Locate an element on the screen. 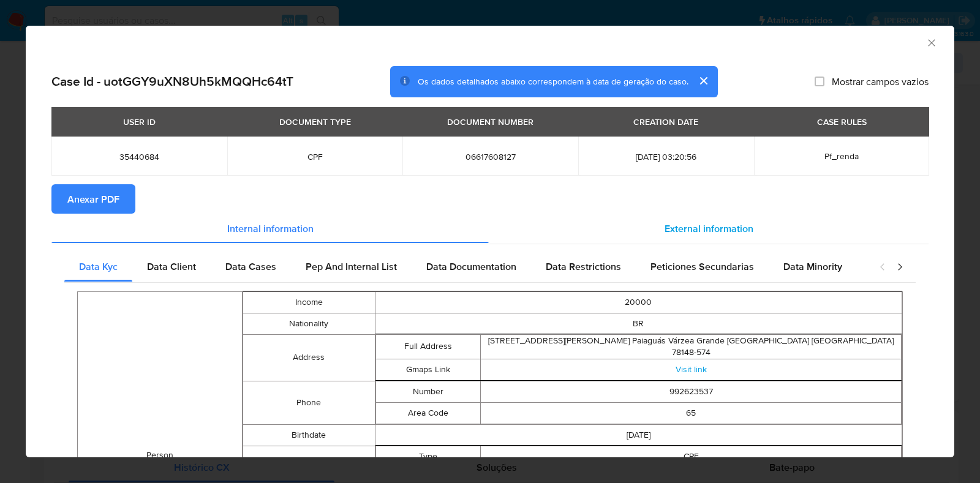  td: Address is located at coordinates (309, 358).